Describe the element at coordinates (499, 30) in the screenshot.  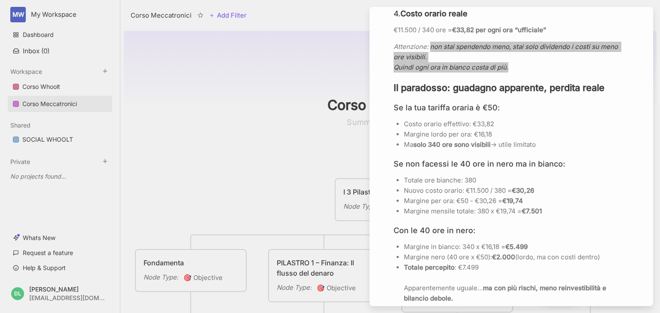
I see `strong: €33,82 per ogni ora “ufficiale”` at that location.